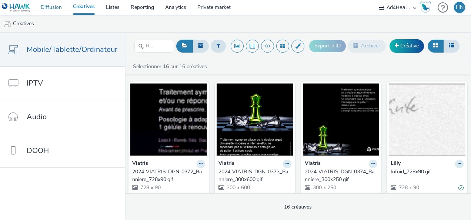  What do you see at coordinates (340, 176) in the screenshot?
I see `div: 2024-VIATRIS-DGN-0374_Banniere_300x250.gif` at bounding box center [340, 176].